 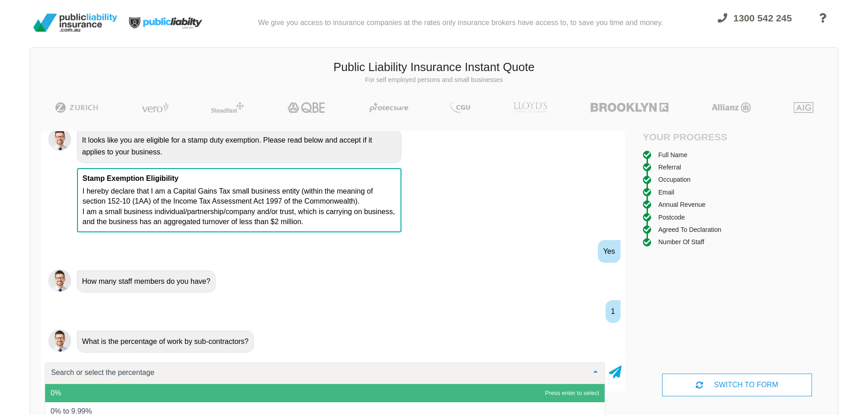 What do you see at coordinates (434, 80) in the screenshot?
I see `p: For self employed persons and small businesses` at bounding box center [434, 80].